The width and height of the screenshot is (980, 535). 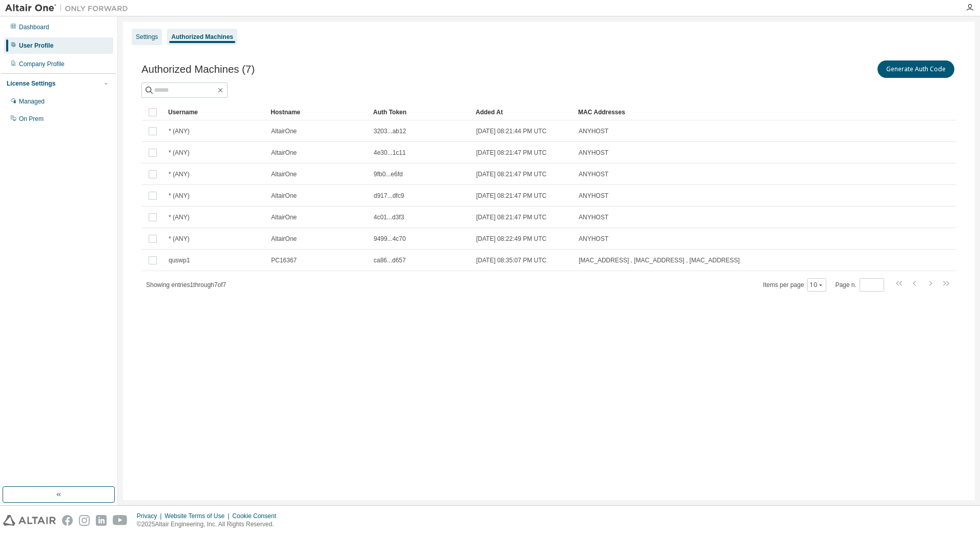 I want to click on span: 9fb0...e6fd, so click(x=388, y=174).